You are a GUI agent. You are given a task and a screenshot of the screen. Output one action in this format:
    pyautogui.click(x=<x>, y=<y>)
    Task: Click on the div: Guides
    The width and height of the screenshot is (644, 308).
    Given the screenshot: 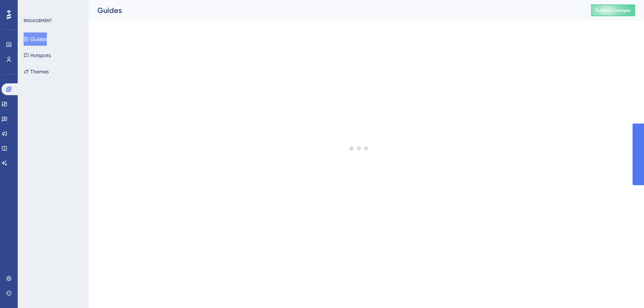 What is the action you would take?
    pyautogui.click(x=335, y=10)
    